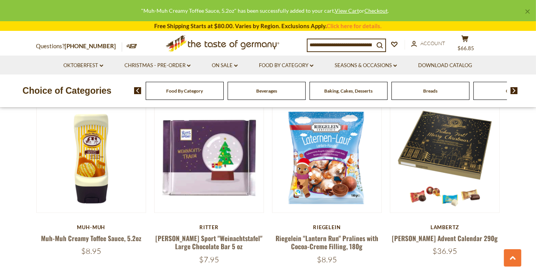  I want to click on img: Riegelein "Lantern Run" Pralines with Cocoa-Creme Filling, 180g, so click(327, 158).